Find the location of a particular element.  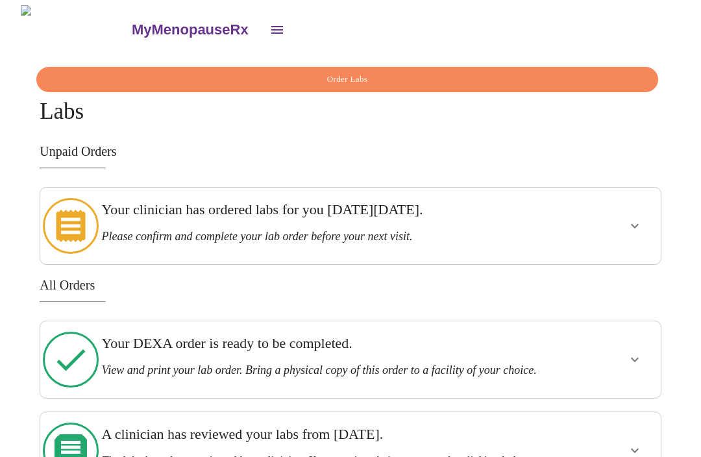

h4: Labs is located at coordinates (350, 95).